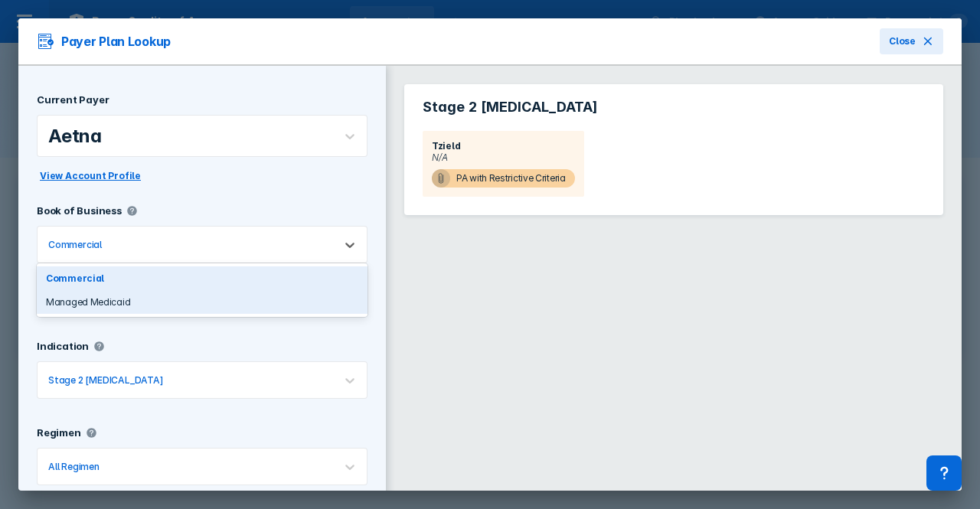  Describe the element at coordinates (74, 466) in the screenshot. I see `div: All Regimen` at that location.